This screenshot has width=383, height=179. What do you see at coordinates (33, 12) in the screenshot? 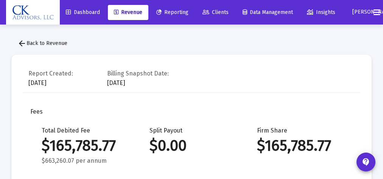
I see `img: Dashboard` at bounding box center [33, 12].